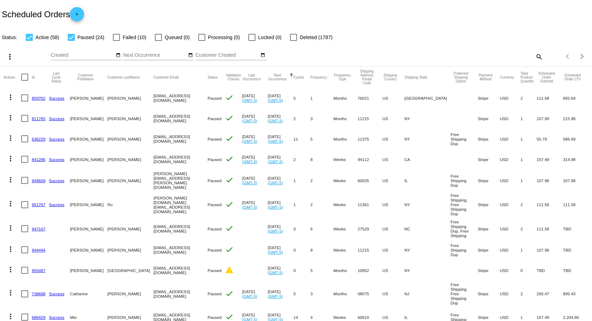 The height and width of the screenshot is (321, 592). I want to click on h2: Scheduled Orders, so click(43, 14).